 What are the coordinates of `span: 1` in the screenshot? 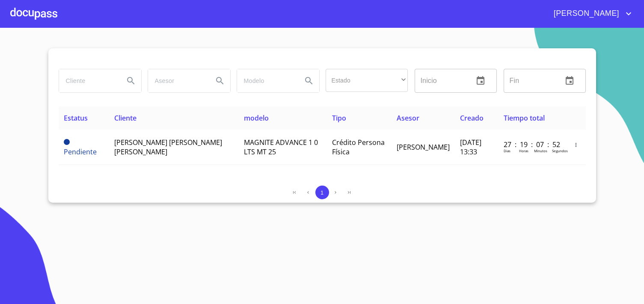 It's located at (322, 192).